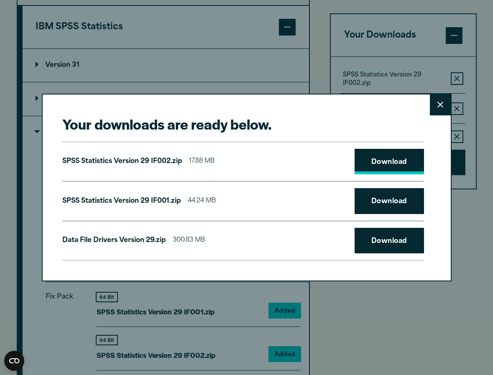 The height and width of the screenshot is (375, 493). Describe the element at coordinates (122, 201) in the screenshot. I see `p: SPSS Statistics Version 29 IF001.zip` at that location.